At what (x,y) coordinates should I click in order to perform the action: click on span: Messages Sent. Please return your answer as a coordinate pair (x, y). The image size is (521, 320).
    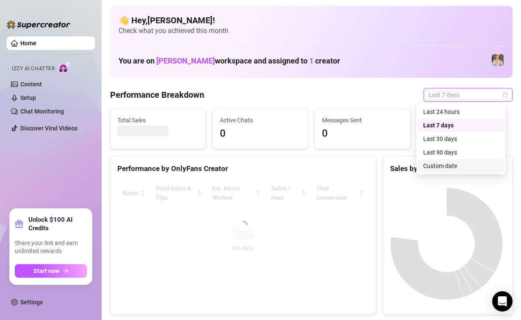
    Looking at the image, I should click on (363, 120).